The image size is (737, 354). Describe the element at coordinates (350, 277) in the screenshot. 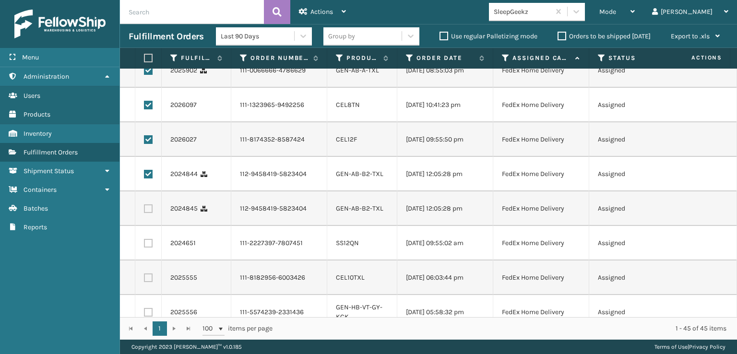

I see `a: CEL10TXL` at that location.